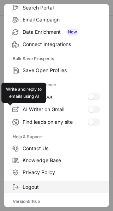 This screenshot has height=211, width=113. What do you see at coordinates (56, 59) in the screenshot?
I see `label: Bulk Save Prospects` at bounding box center [56, 59].